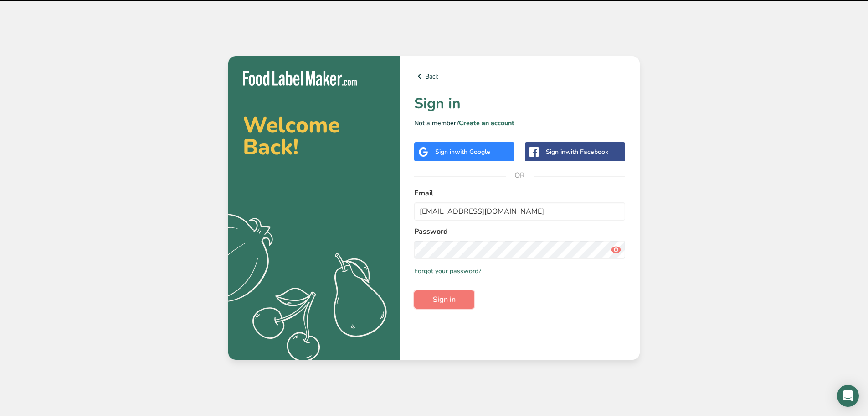  I want to click on h2: Welcome Back!, so click(314, 136).